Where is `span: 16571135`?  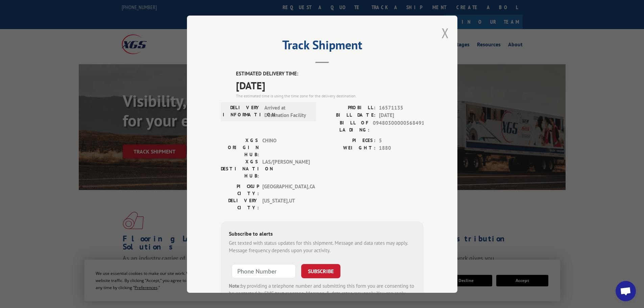
span: 16571135 is located at coordinates (401, 107).